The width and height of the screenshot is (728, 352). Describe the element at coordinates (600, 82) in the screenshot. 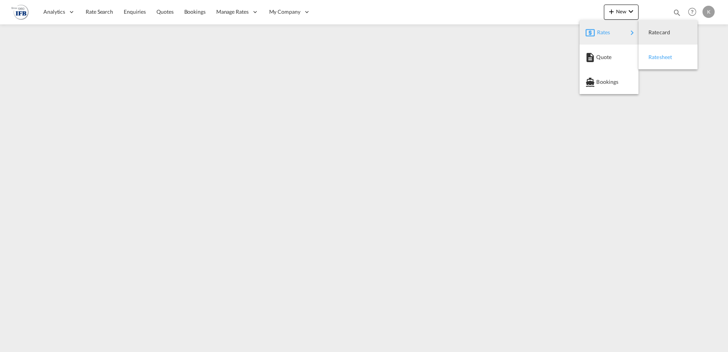

I see `span: Bookings` at that location.